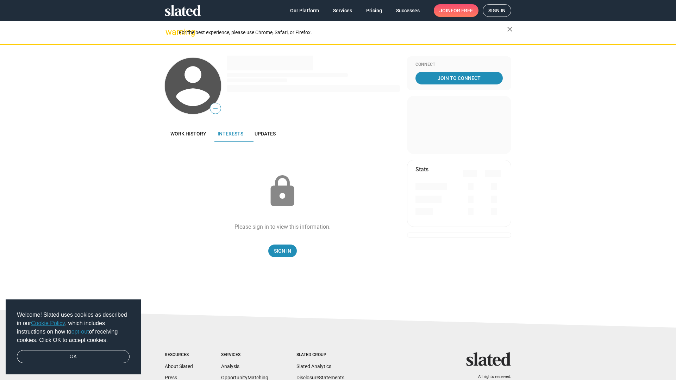  What do you see at coordinates (282, 251) in the screenshot?
I see `a: Sign In` at bounding box center [282, 251].